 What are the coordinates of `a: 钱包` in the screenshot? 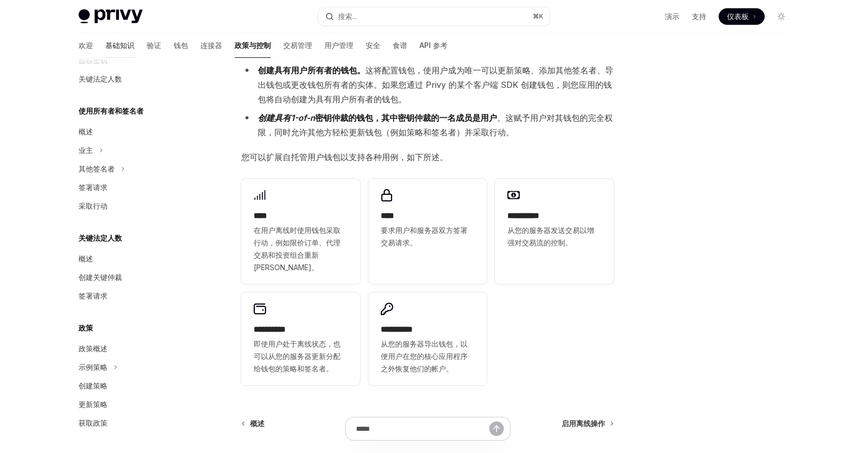 It's located at (181, 45).